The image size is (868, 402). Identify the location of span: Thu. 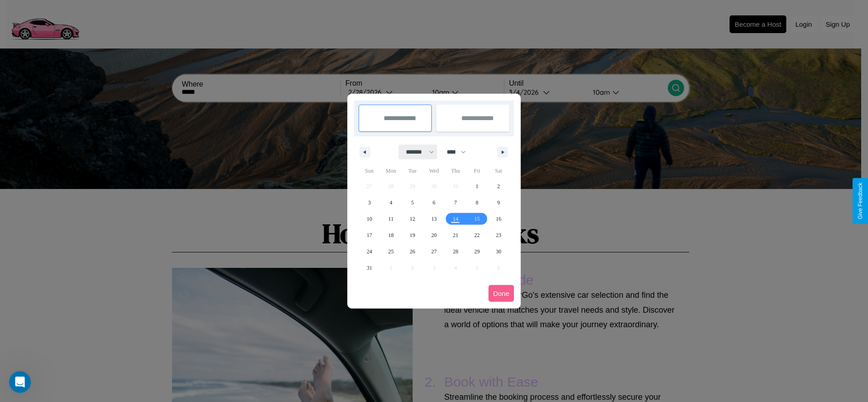
(456, 171).